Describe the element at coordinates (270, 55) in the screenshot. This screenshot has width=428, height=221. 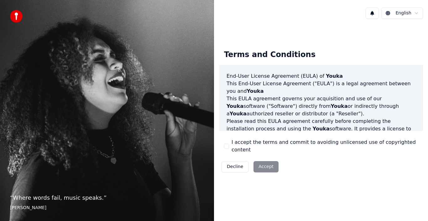
I see `div: Terms and Conditions` at that location.